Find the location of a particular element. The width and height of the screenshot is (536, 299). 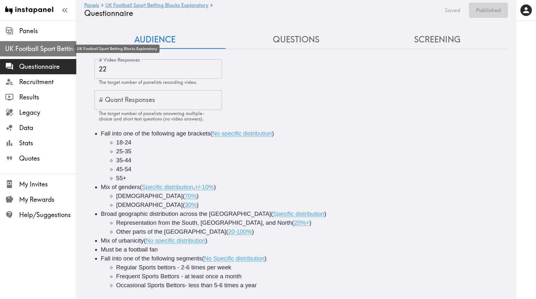

span: 18-24 is located at coordinates (124, 142).